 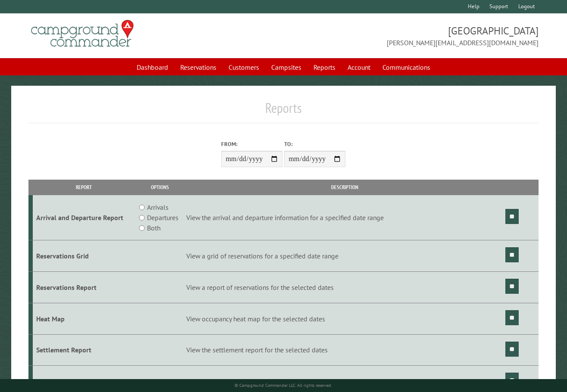 I want to click on small: © Campground Commander LLC. All rights reserved., so click(x=283, y=386).